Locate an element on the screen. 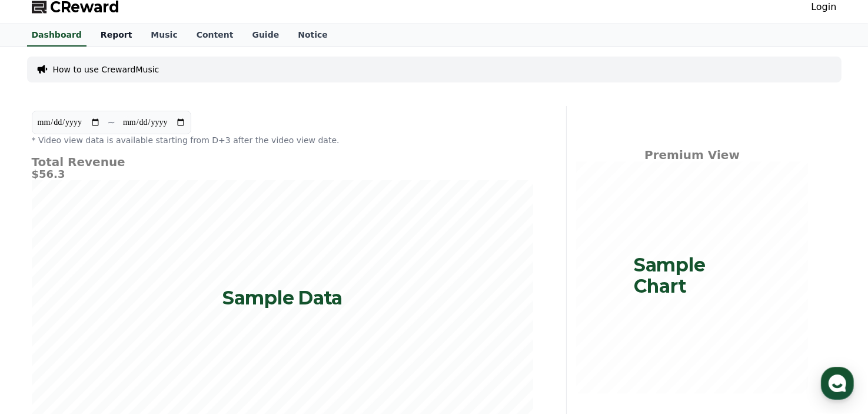 Image resolution: width=868 pixels, height=414 pixels. p: * Video view data is available starting from D+3 after the video view date. is located at coordinates (282, 140).